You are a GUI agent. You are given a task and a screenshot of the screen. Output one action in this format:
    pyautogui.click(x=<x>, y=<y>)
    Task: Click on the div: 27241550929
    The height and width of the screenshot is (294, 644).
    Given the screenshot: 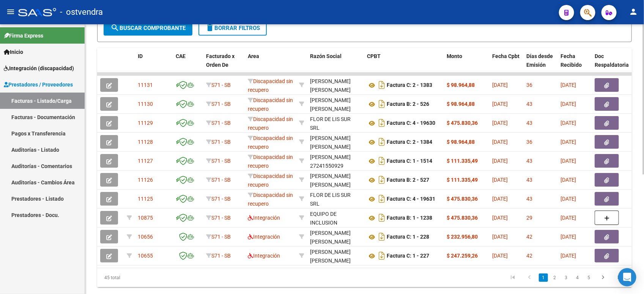 What is the action you would take?
    pyautogui.click(x=335, y=161)
    